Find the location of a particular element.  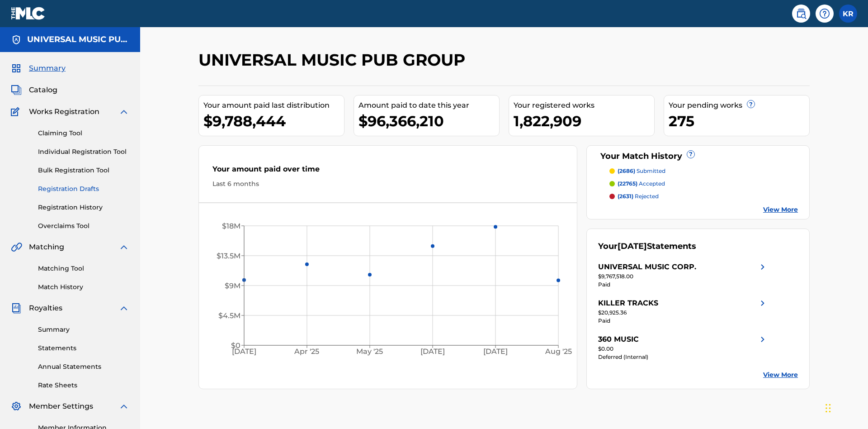

h5: UNIVERSAL MUSIC PUB GROUP is located at coordinates (78, 39).